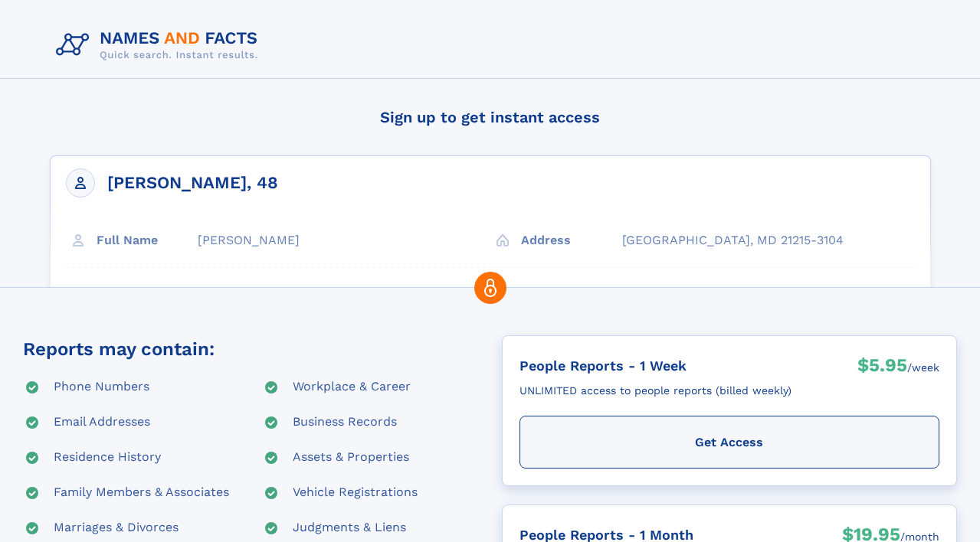 Image resolution: width=980 pixels, height=542 pixels. What do you see at coordinates (102, 423) in the screenshot?
I see `div: Email Addresses` at bounding box center [102, 423].